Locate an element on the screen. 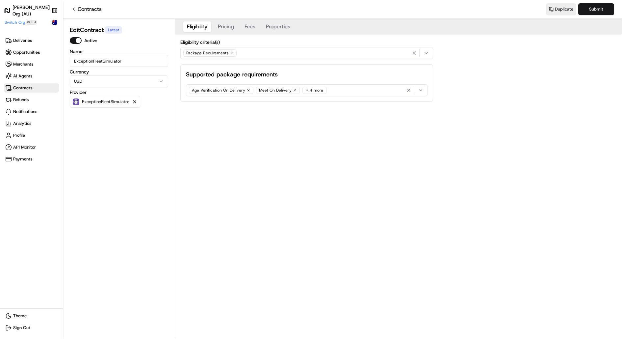 The image size is (622, 339). a: Profile is located at coordinates (31, 135).